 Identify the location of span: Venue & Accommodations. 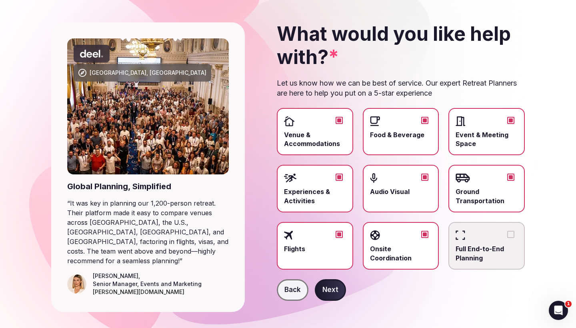
(315, 139).